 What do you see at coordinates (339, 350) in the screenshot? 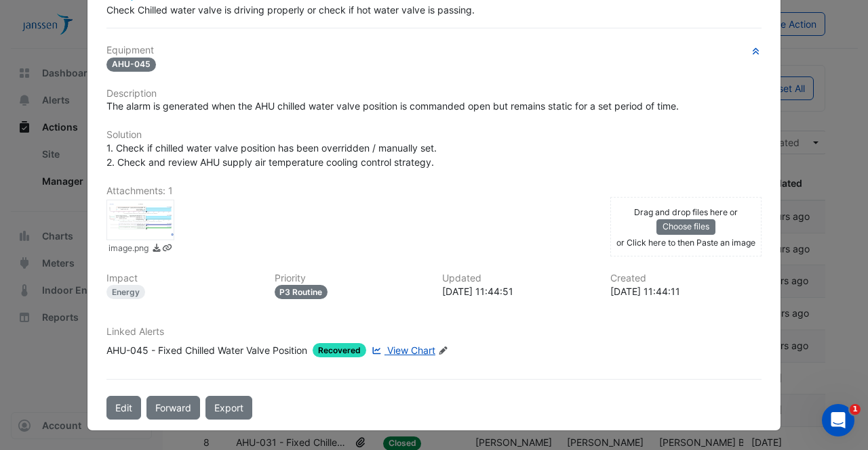
I see `span: Recovered` at bounding box center [339, 350].